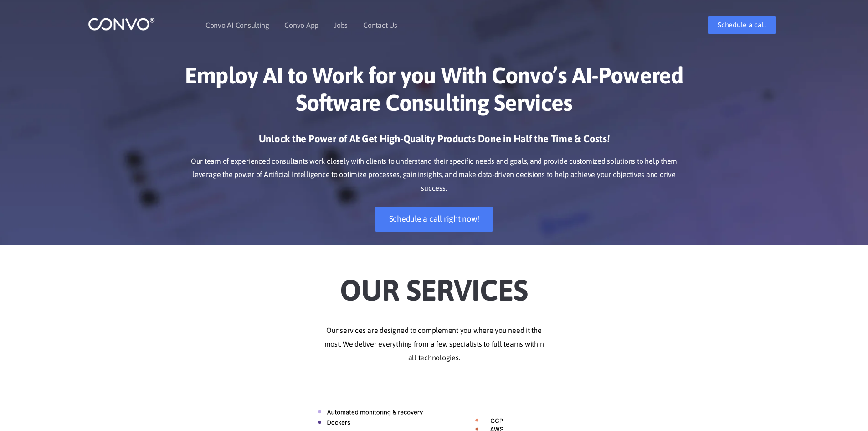 The width and height of the screenshot is (868, 431). What do you see at coordinates (434, 219) in the screenshot?
I see `a: Schedule a call right now!` at bounding box center [434, 219].